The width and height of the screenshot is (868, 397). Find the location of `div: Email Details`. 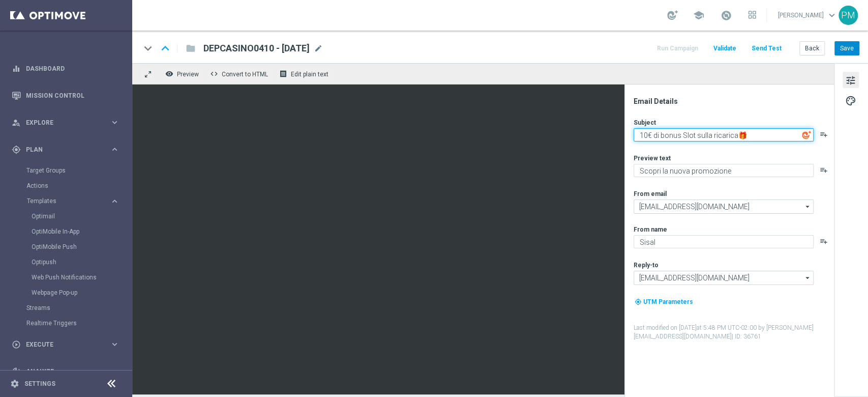

div: Email Details is located at coordinates (733, 101).